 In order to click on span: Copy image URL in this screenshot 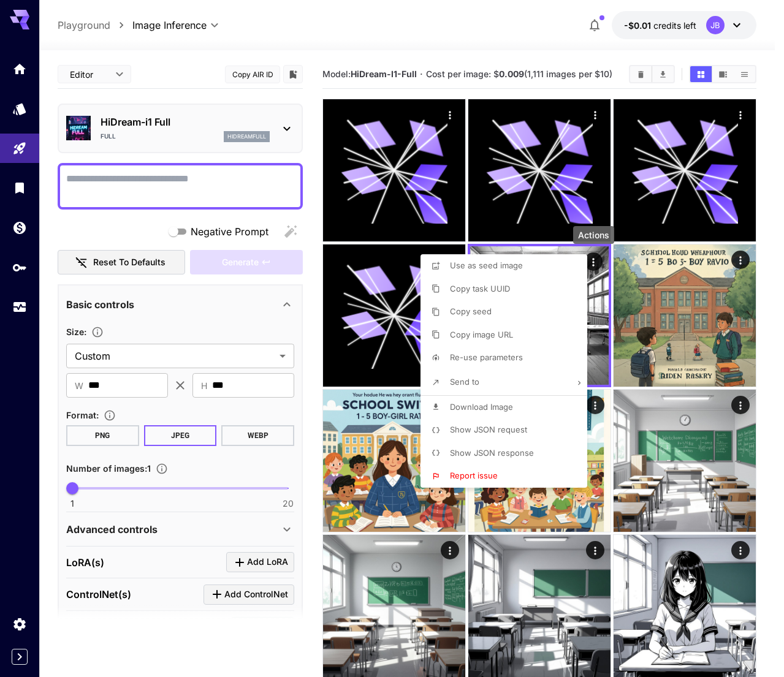, I will do `click(481, 335)`.